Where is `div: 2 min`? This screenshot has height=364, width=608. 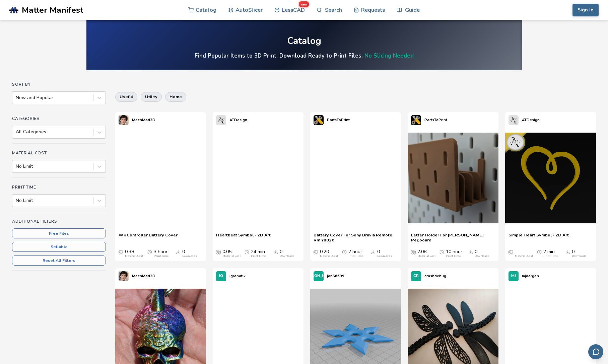
div: 2 min is located at coordinates (550, 254).